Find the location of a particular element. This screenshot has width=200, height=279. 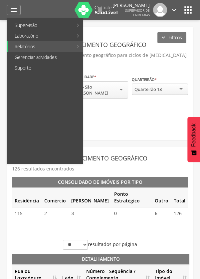

button: Feedback - Mostrar pesquisa is located at coordinates (194, 140).